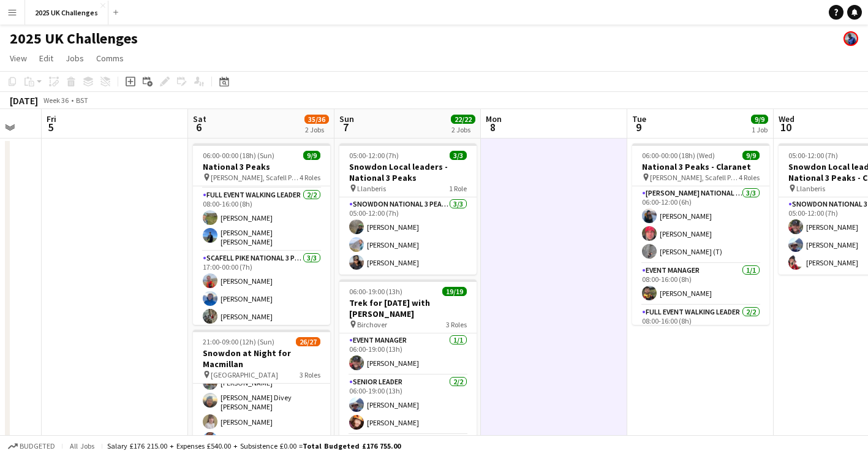 This screenshot has height=456, width=868. What do you see at coordinates (46, 58) in the screenshot?
I see `span: Edit` at bounding box center [46, 58].